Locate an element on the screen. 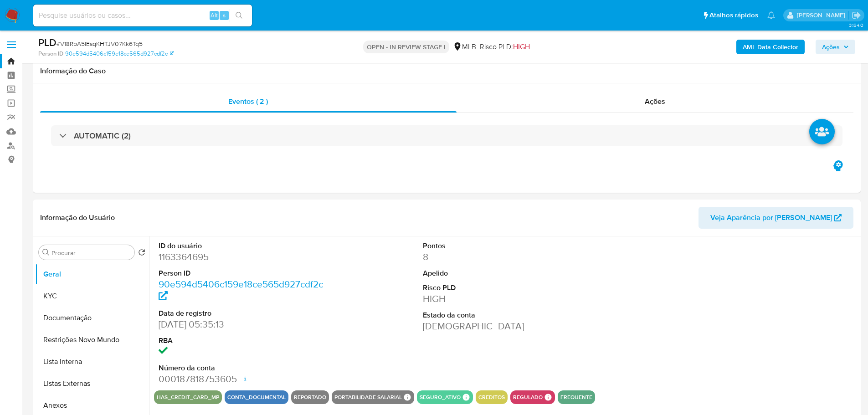 The image size is (868, 415). button: Procurar is located at coordinates (46, 253).